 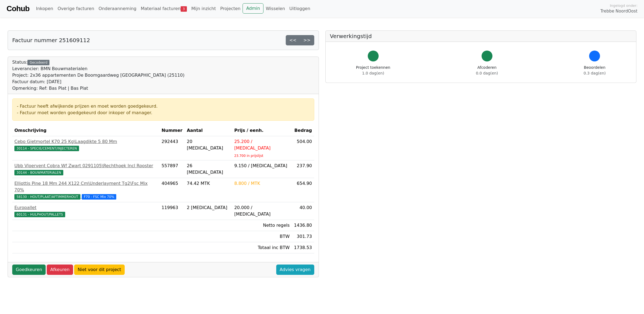 What do you see at coordinates (303, 169) in the screenshot?
I see `td: 237.90` at bounding box center [303, 169].